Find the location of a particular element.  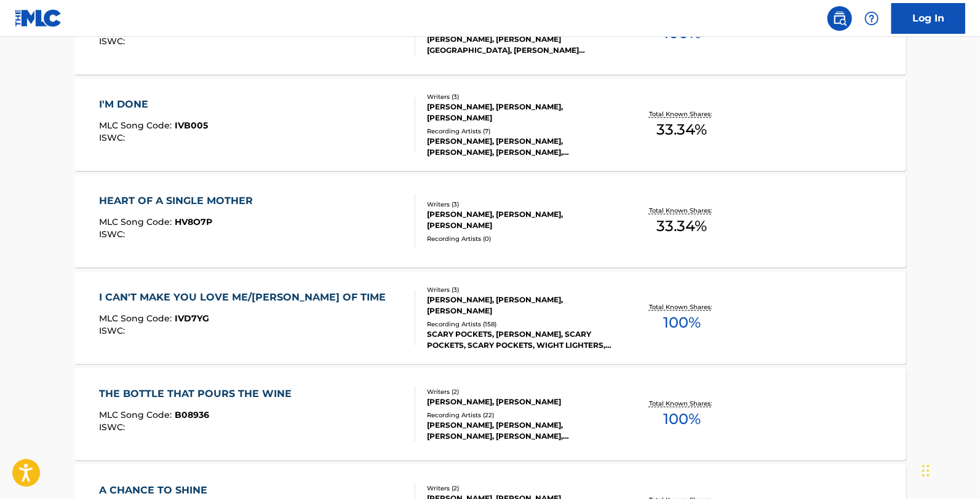

div: Recording Artists ( 7 ) is located at coordinates (520, 131).